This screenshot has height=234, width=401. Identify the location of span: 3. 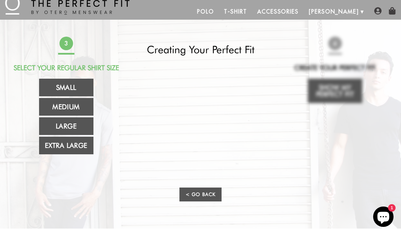
(66, 43).